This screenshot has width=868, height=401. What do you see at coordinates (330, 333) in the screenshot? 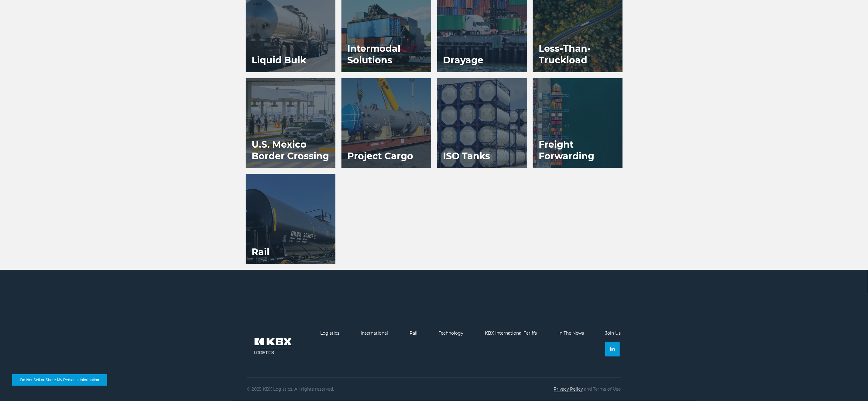
I see `a: Logistics` at bounding box center [330, 333].